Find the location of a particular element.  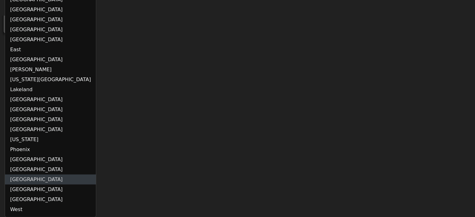

button: Toggle navigation is located at coordinates (11, 8).